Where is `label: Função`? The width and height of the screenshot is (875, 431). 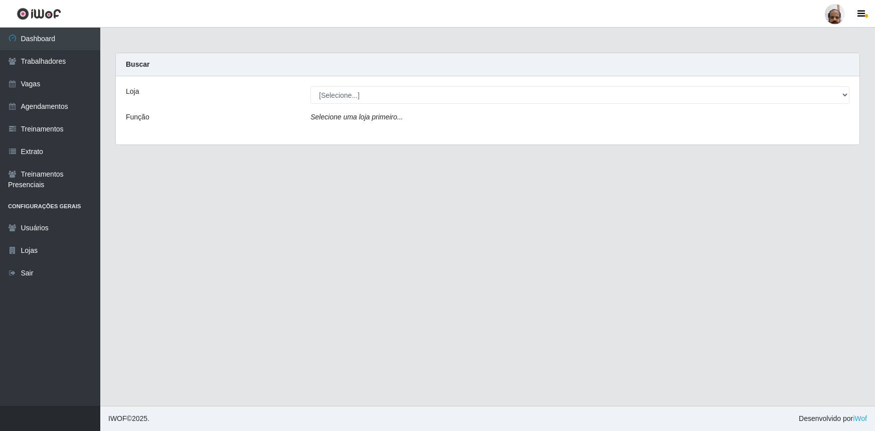 label: Função is located at coordinates (137, 117).